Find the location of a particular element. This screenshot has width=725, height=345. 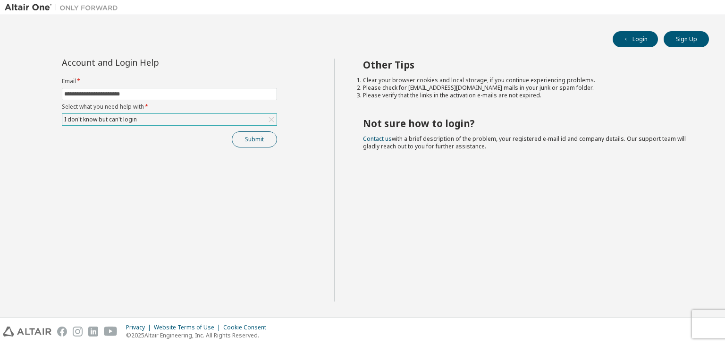

span: with a brief description of the problem, your registered e-mail id and company details. Our suppo... is located at coordinates (524, 142).